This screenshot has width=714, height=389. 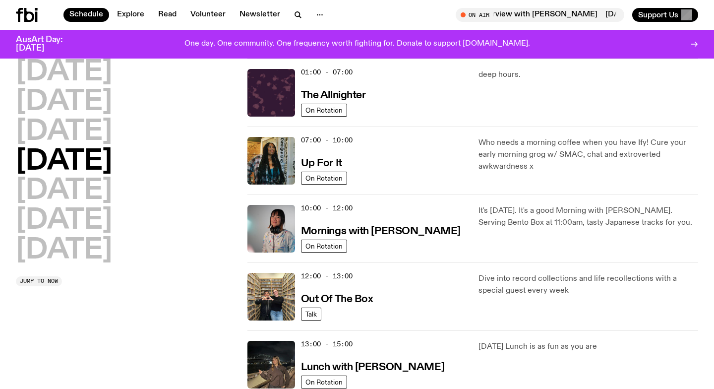 I want to click on span: 10:00 - 12:00, so click(x=327, y=208).